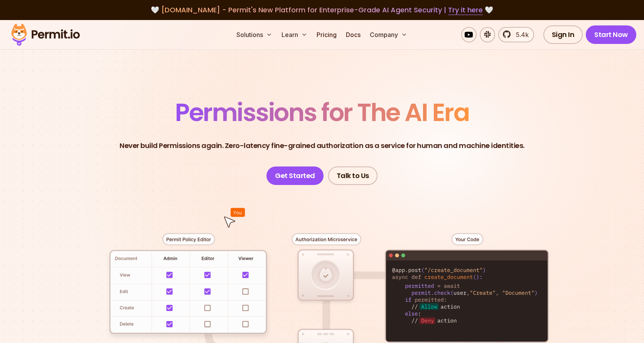 Image resolution: width=644 pixels, height=343 pixels. Describe the element at coordinates (322, 112) in the screenshot. I see `span: Permissions for The AI Era` at that location.